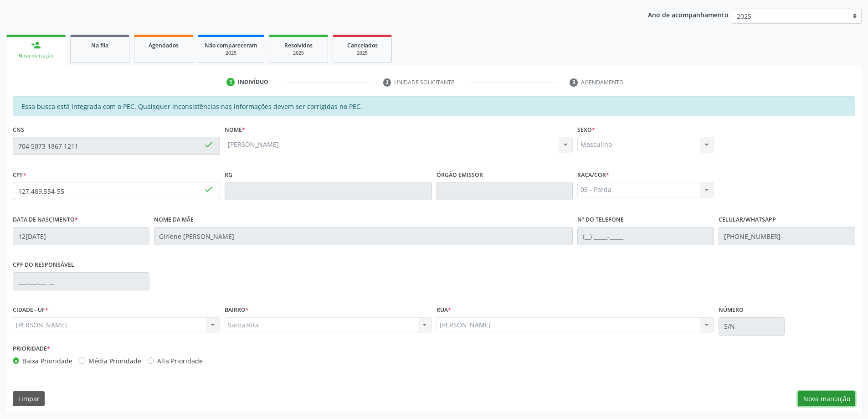 This screenshot has height=419, width=868. Describe the element at coordinates (174, 220) in the screenshot. I see `label: Nome da mãe` at that location.